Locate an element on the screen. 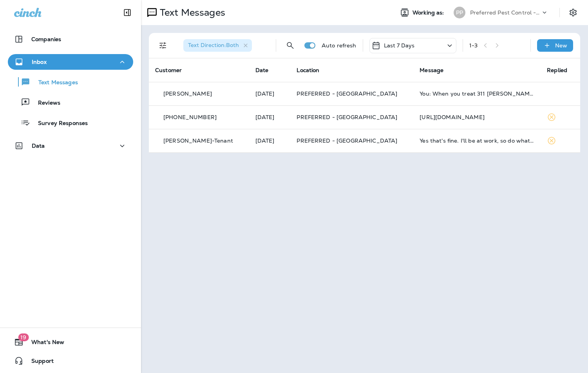 The width and height of the screenshot is (588, 373). p: Survey Responses is located at coordinates (59, 123).